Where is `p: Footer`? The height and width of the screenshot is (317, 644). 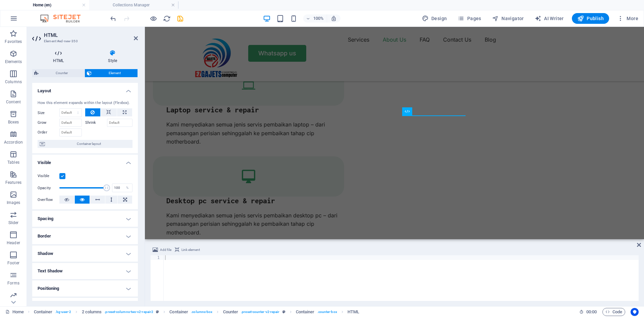
p: Footer is located at coordinates (13, 263).